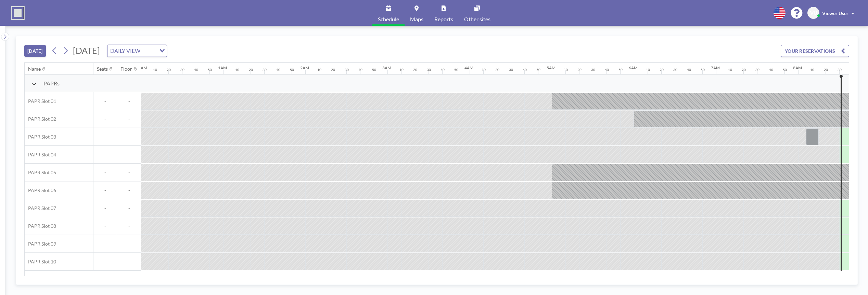  What do you see at coordinates (797, 67) in the screenshot?
I see `div: 8AM` at bounding box center [797, 67].